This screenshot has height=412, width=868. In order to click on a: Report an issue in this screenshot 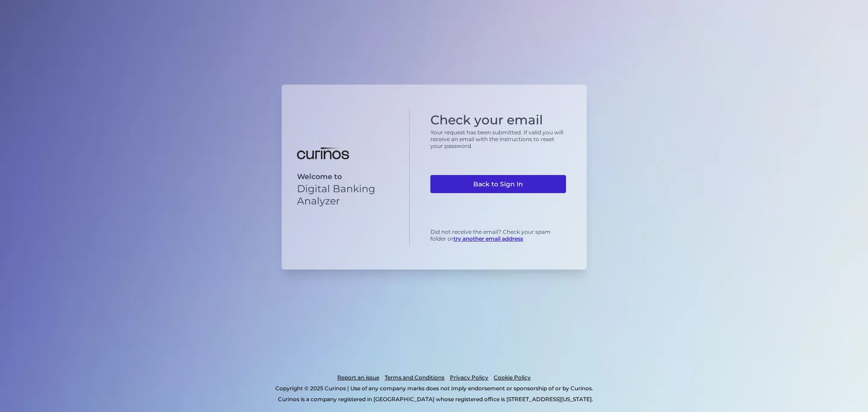, I will do `click(358, 378)`.